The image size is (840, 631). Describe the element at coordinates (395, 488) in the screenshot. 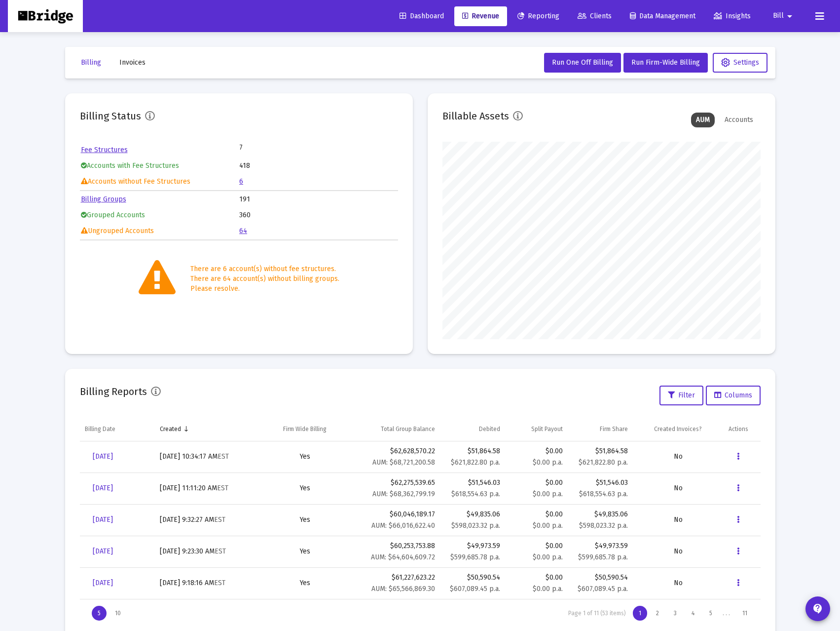

I see `div: $62,275,539.65` at that location.